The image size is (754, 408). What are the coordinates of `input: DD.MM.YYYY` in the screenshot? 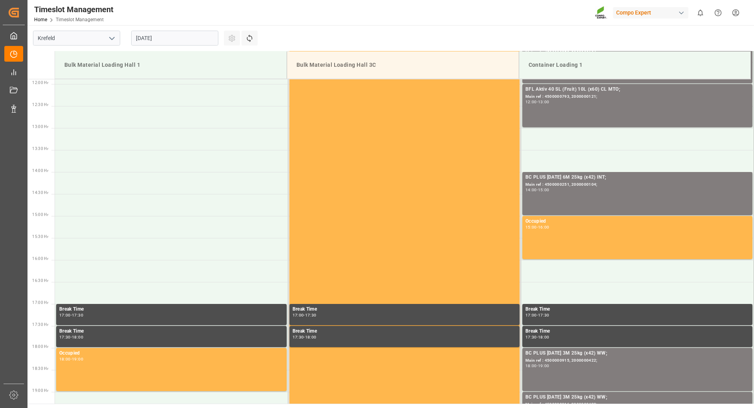 It's located at (175, 38).